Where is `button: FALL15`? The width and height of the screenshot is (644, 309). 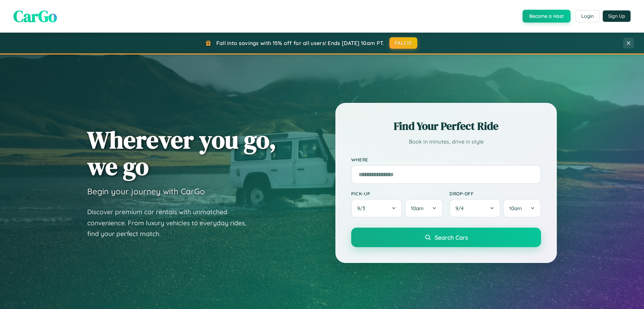 button: FALL15 is located at coordinates (404, 43).